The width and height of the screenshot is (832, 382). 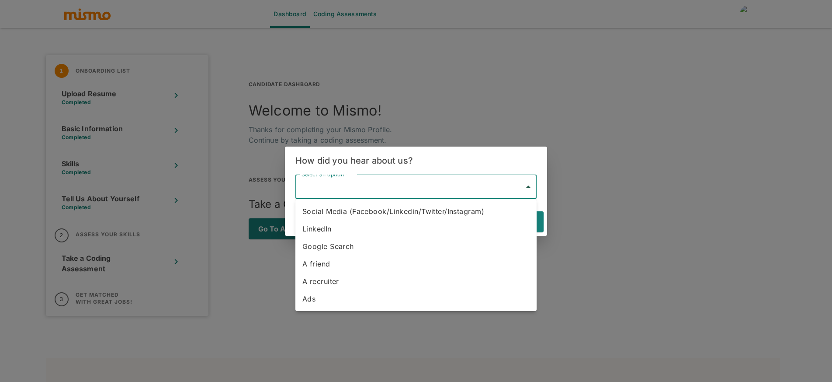 What do you see at coordinates (416, 211) in the screenshot?
I see `li: Social Media (Facebook/Linkedin/Twitter/Instagram)` at bounding box center [416, 211].